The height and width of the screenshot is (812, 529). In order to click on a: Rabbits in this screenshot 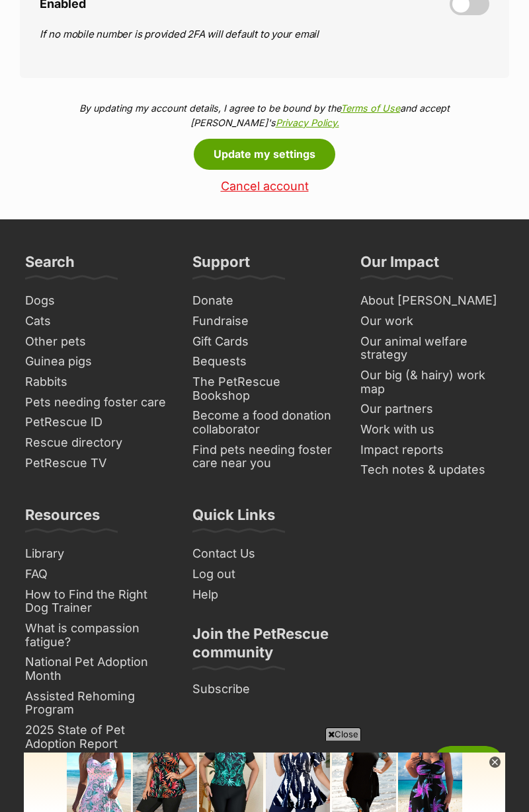, I will do `click(97, 382)`.